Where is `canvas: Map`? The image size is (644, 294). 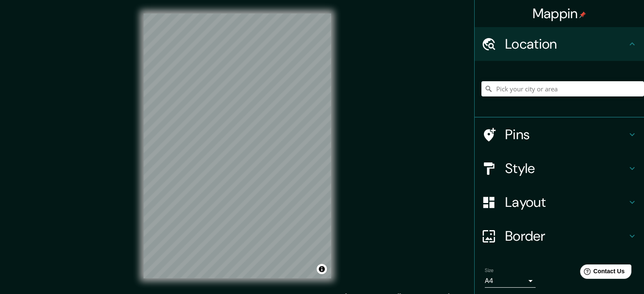 canvas: Map is located at coordinates (237, 146).